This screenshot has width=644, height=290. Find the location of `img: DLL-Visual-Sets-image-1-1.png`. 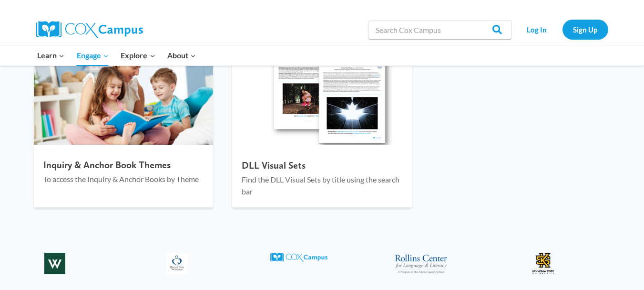

img: DLL-Visual-Sets-image-1-1.png is located at coordinates (322, 98).